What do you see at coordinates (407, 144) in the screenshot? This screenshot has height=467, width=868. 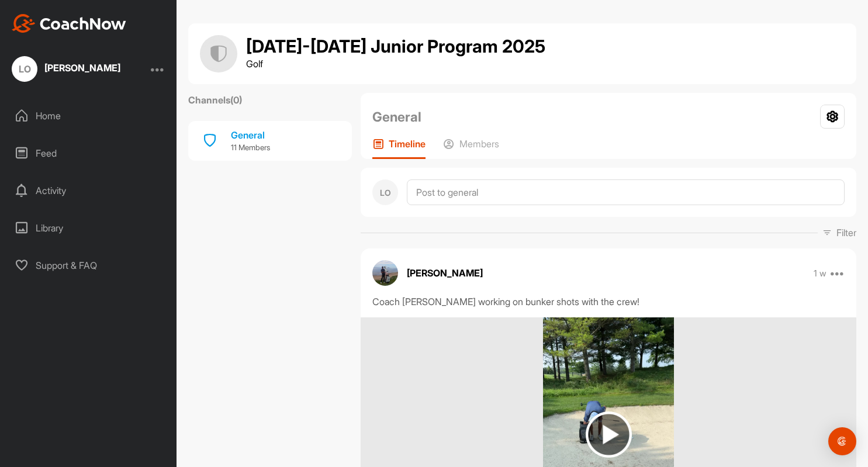 I see `p: Timeline` at bounding box center [407, 144].